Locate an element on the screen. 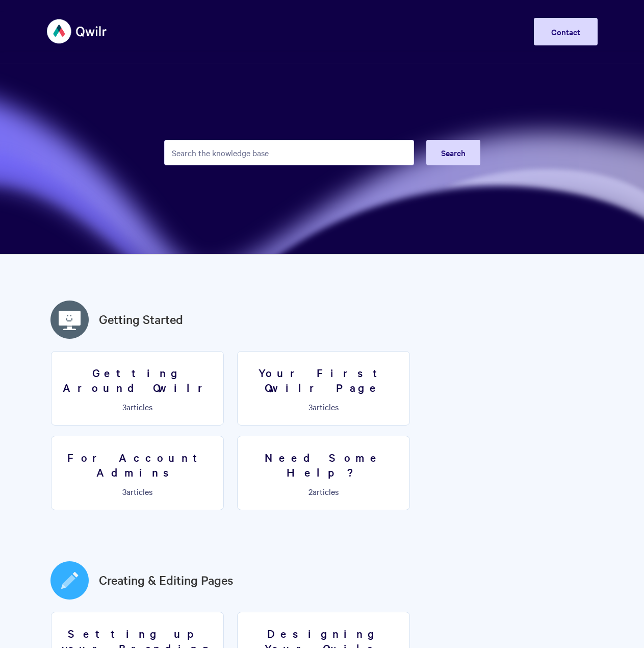 This screenshot has height=648, width=644. button: Search is located at coordinates (453, 152).